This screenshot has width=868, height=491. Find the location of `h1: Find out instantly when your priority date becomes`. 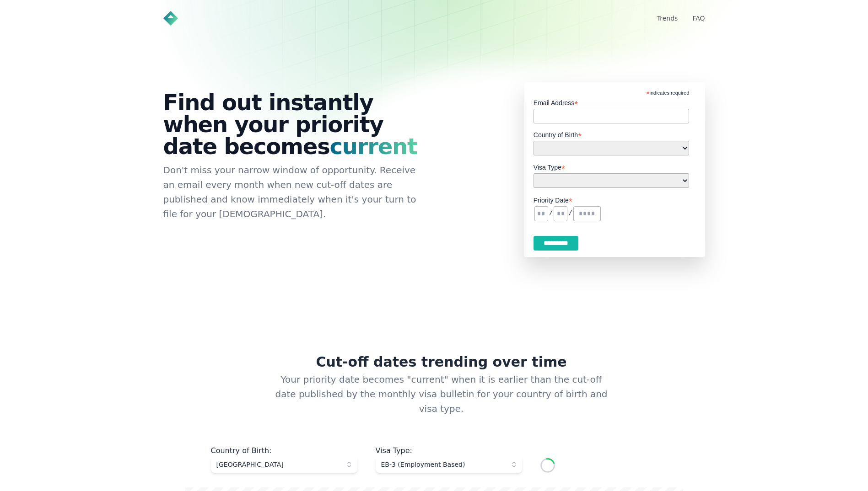

h1: Find out instantly when your priority date becomes is located at coordinates (295, 124).